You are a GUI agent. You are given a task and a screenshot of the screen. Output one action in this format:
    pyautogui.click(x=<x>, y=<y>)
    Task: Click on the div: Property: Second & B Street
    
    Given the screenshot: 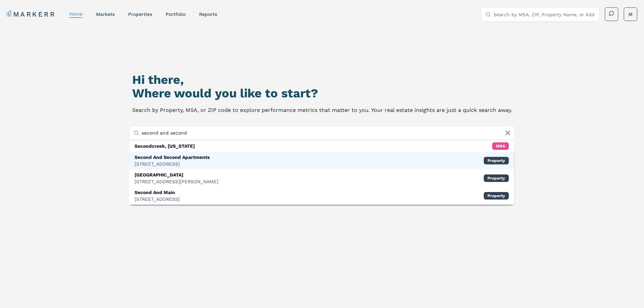 What is the action you would take?
    pyautogui.click(x=322, y=178)
    